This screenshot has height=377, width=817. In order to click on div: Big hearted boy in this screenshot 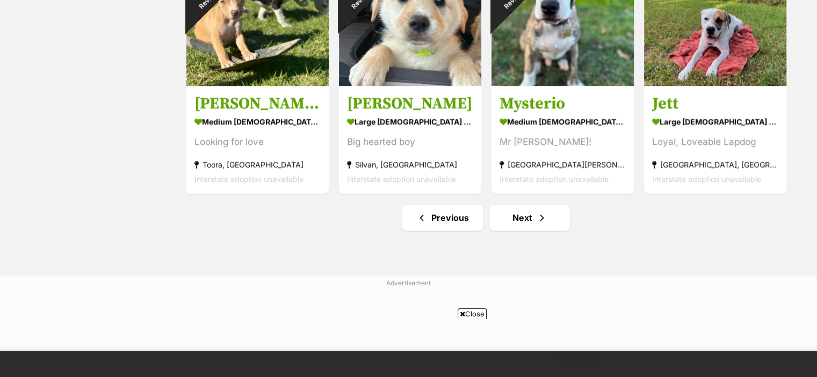, I will do `click(410, 142)`.